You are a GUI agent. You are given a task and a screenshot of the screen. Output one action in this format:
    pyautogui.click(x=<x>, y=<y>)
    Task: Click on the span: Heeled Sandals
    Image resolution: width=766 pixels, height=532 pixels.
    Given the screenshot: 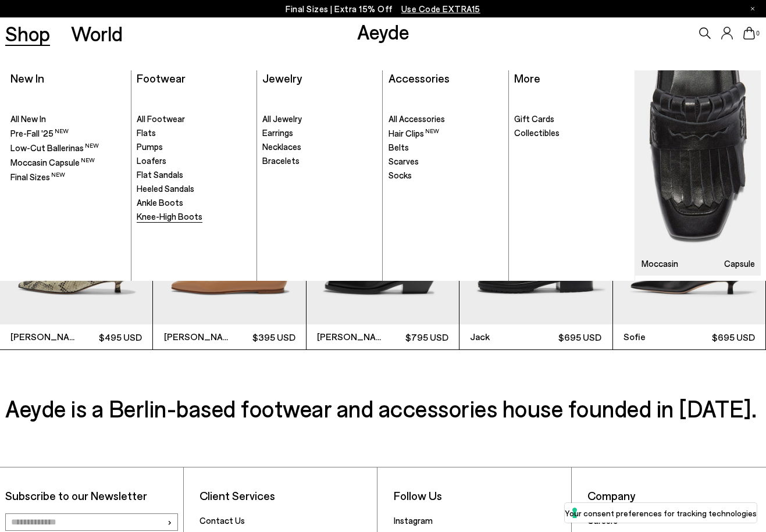 What is the action you would take?
    pyautogui.click(x=165, y=189)
    